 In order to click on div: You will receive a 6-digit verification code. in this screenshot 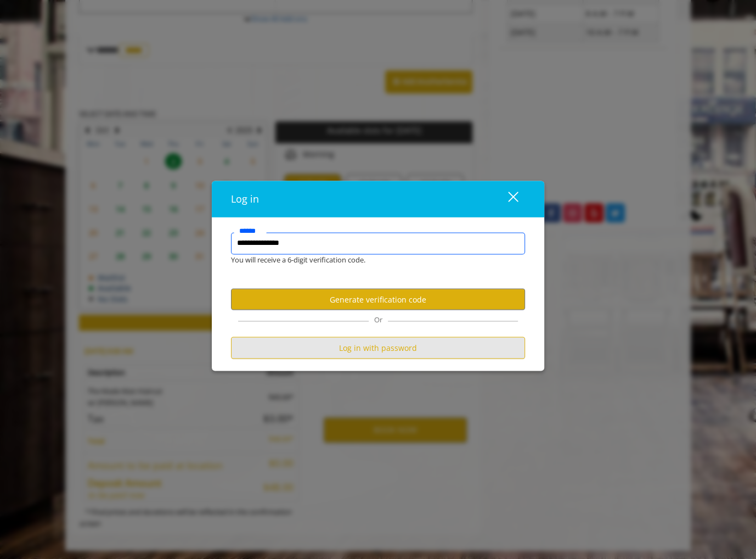, I will do `click(370, 260)`.